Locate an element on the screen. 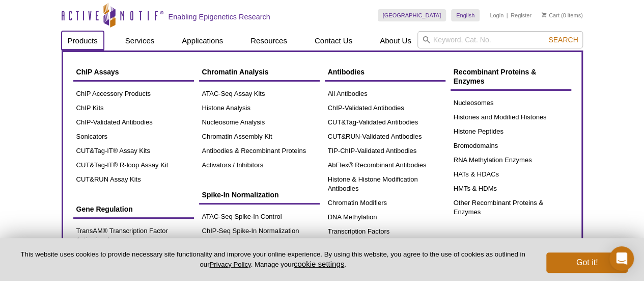  a: Histone Analysis is located at coordinates (259, 108).